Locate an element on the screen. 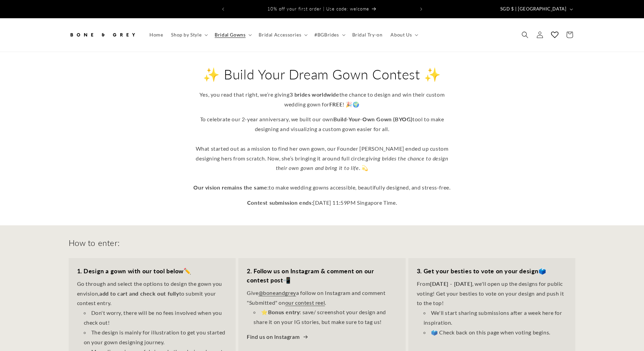 Image resolution: width=644 pixels, height=351 pixels. li: We'll start sharing submissions after a week here for inspiration. is located at coordinates (495, 318).